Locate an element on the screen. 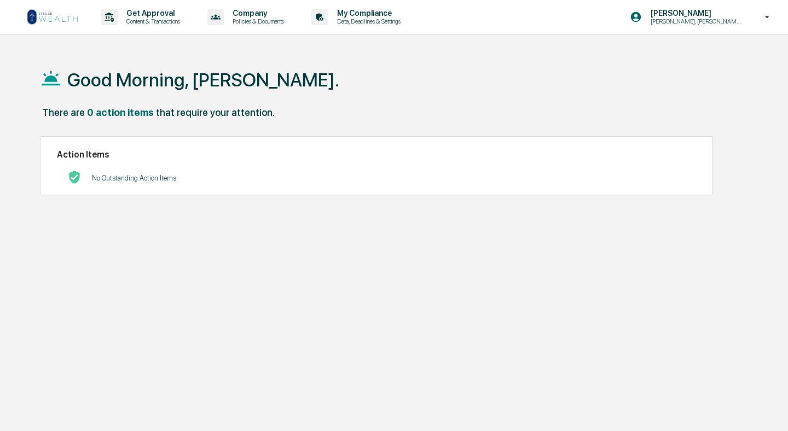 This screenshot has width=788, height=431. div: that require your attention. is located at coordinates (215, 112).